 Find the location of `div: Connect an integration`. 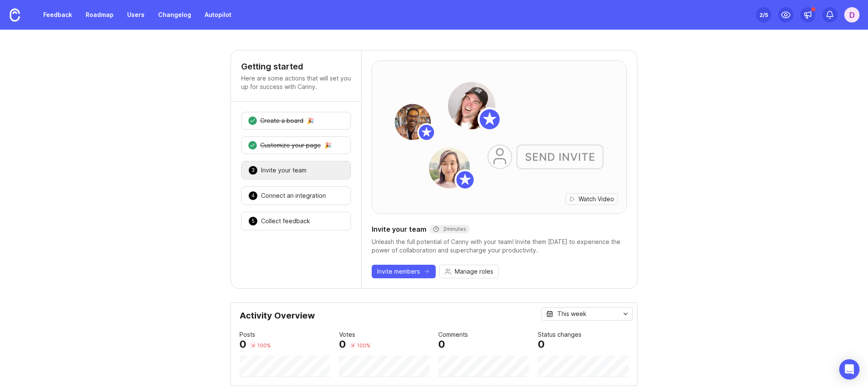

div: Connect an integration is located at coordinates (293, 196).